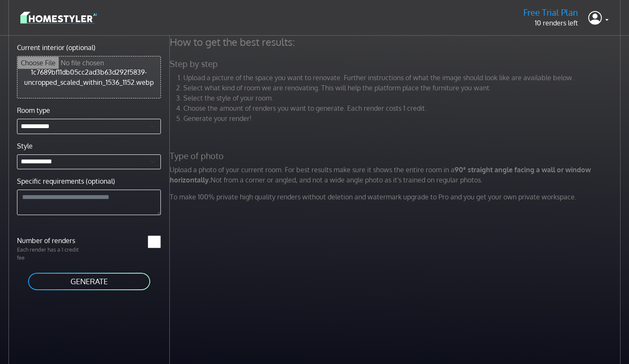 The height and width of the screenshot is (364, 629). What do you see at coordinates (403, 109) in the screenshot?
I see `li: Choose the amount of renders you want to generate. Each render costs 1 credit.` at bounding box center [403, 109].